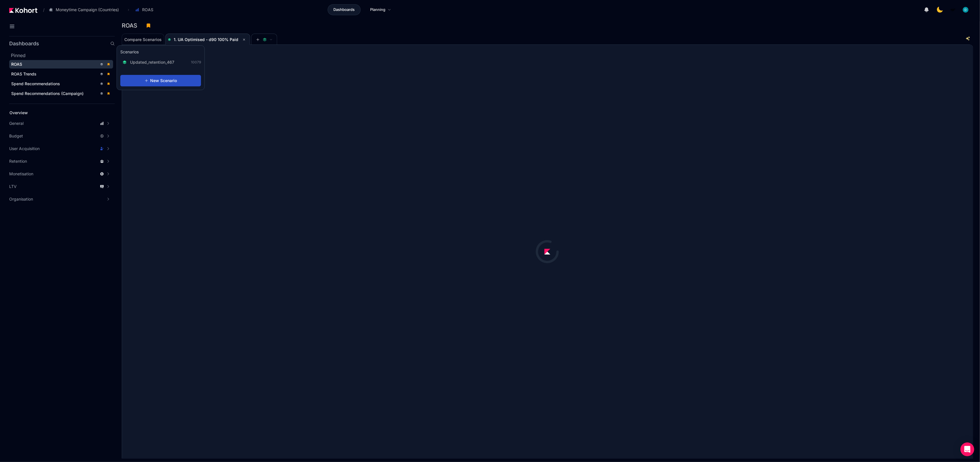 This screenshot has width=980, height=462. Describe the element at coordinates (57, 113) in the screenshot. I see `a: Overview` at that location.